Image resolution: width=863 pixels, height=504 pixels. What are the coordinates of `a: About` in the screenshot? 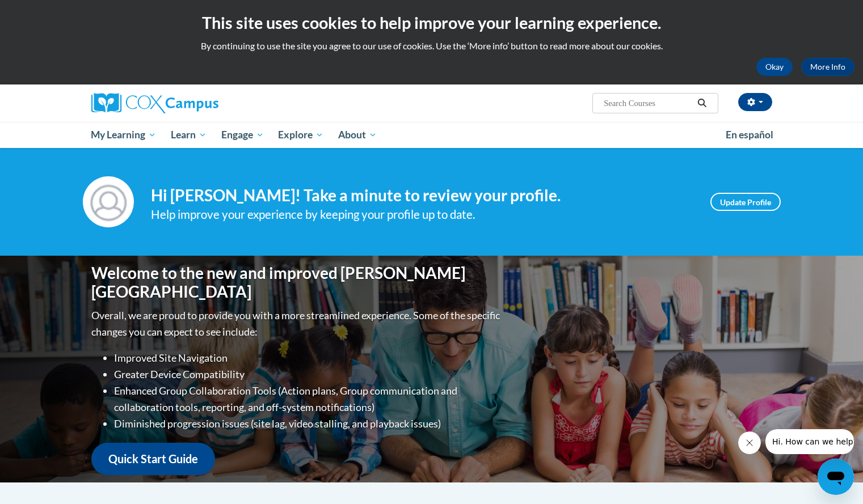 It's located at (357, 135).